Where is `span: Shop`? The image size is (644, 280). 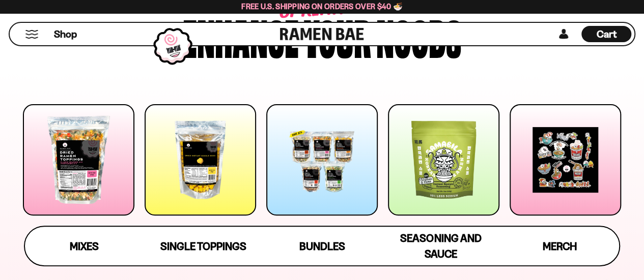 span: Shop is located at coordinates (65, 34).